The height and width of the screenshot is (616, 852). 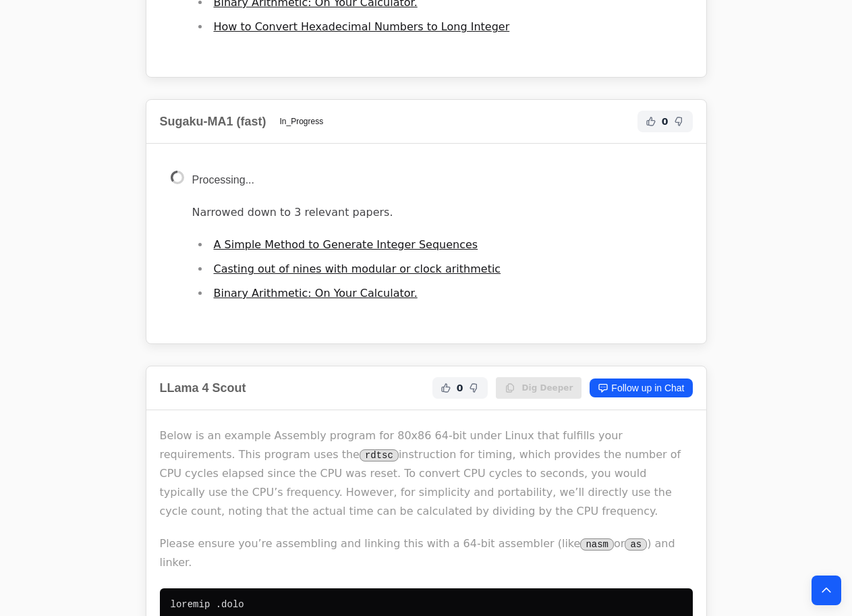 What do you see at coordinates (826, 590) in the screenshot?
I see `button: Back to top` at bounding box center [826, 590].